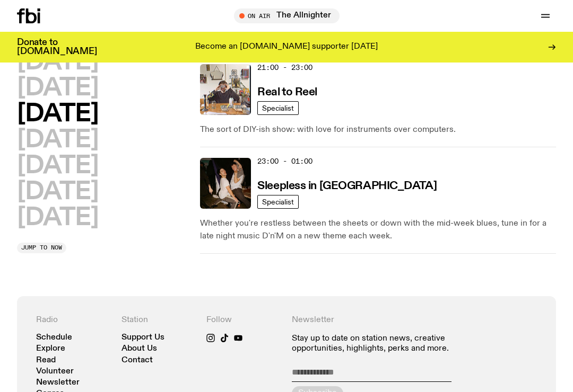 The width and height of the screenshot is (573, 392). Describe the element at coordinates (54, 337) in the screenshot. I see `a: Schedule` at that location.